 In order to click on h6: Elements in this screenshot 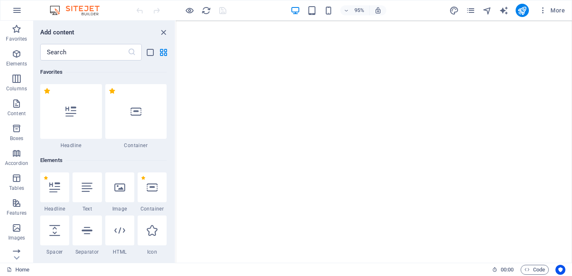, I will do `click(103, 160)`.